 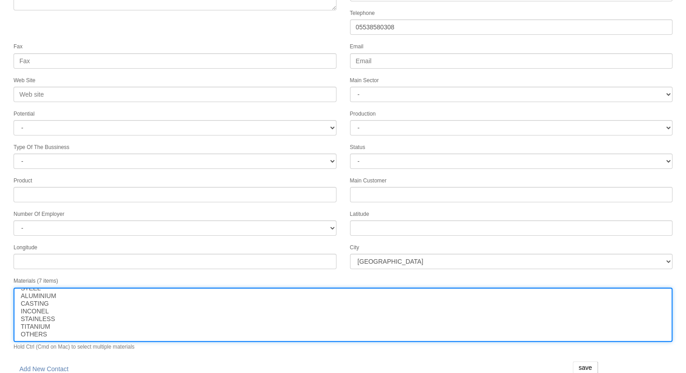 I want to click on option: CASTING, so click(x=343, y=303).